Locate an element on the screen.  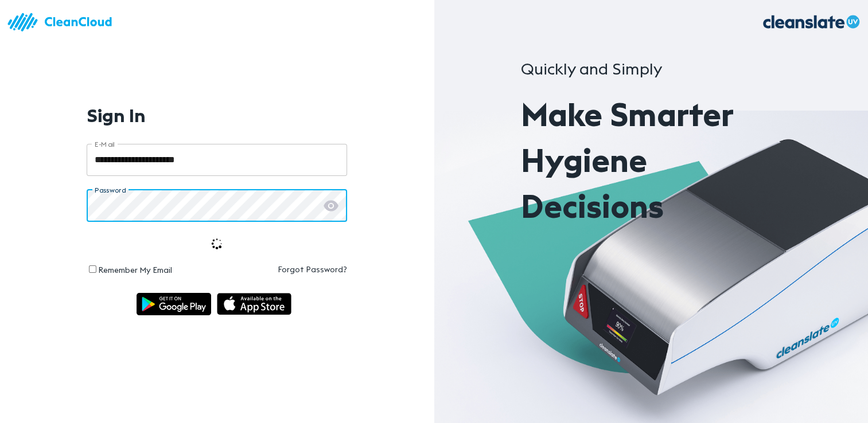
span: Quickly and Simply is located at coordinates (592, 69).